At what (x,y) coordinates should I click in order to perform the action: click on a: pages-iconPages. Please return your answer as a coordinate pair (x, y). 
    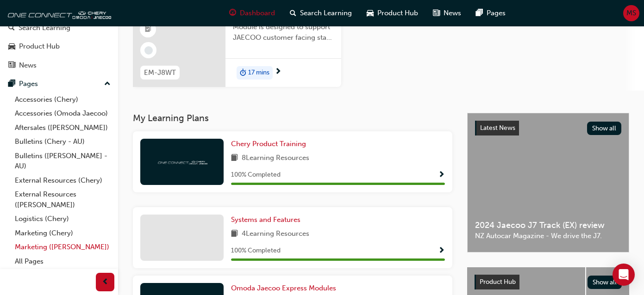
    Looking at the image, I should click on (491, 13).